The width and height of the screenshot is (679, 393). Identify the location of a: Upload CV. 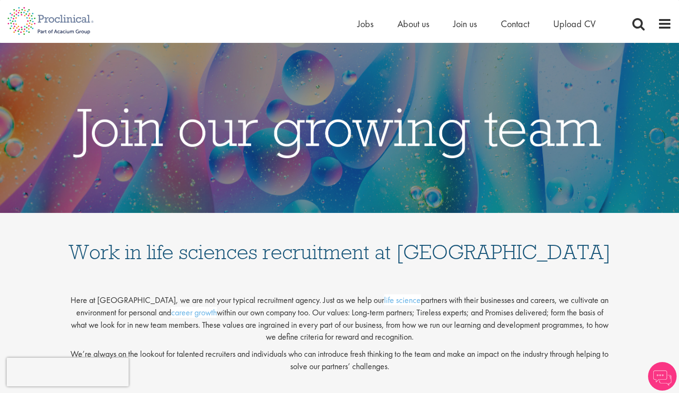
(574, 24).